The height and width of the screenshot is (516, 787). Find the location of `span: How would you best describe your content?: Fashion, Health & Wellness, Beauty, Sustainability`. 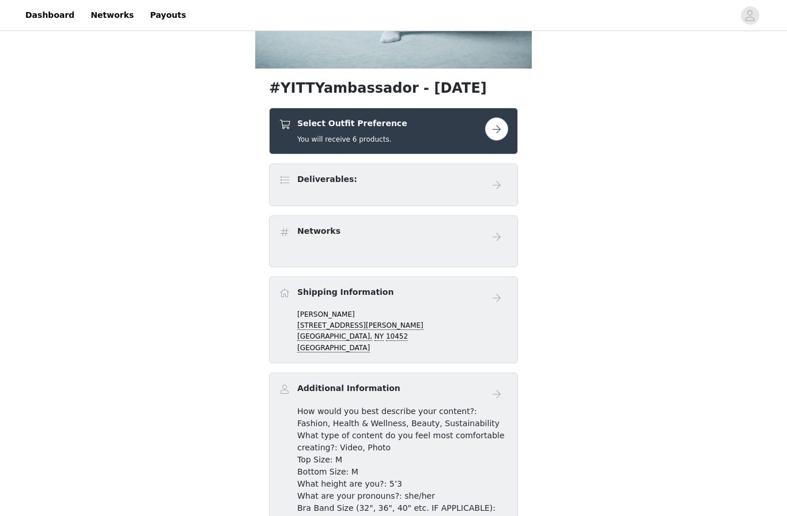

span: How would you best describe your content?: Fashion, Health & Wellness, Beauty, Sustainability is located at coordinates (398, 417).